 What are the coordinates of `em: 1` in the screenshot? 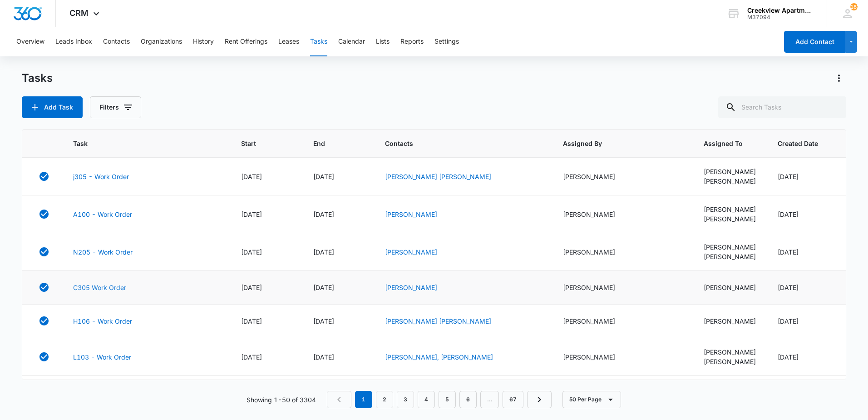 It's located at (363, 400).